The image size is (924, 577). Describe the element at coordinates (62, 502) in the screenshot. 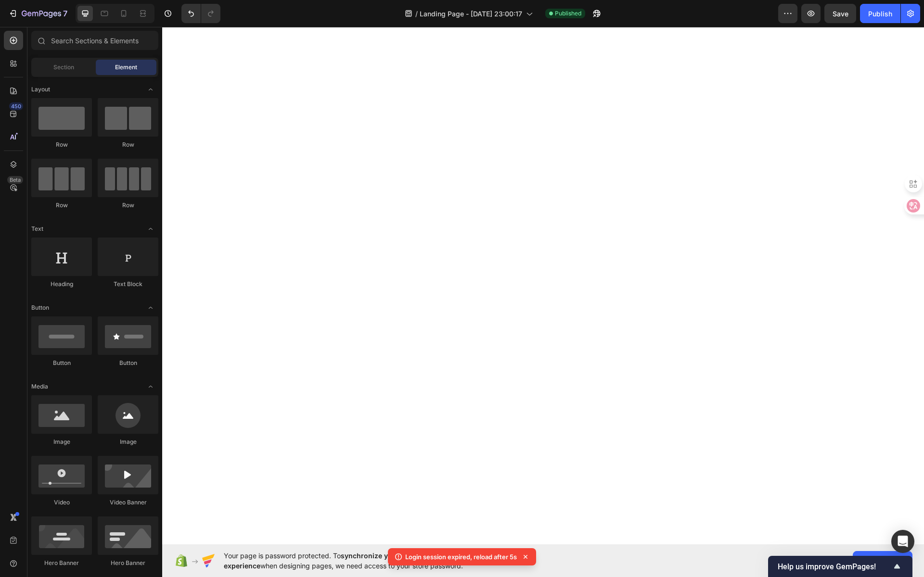

I see `div: Video` at that location.